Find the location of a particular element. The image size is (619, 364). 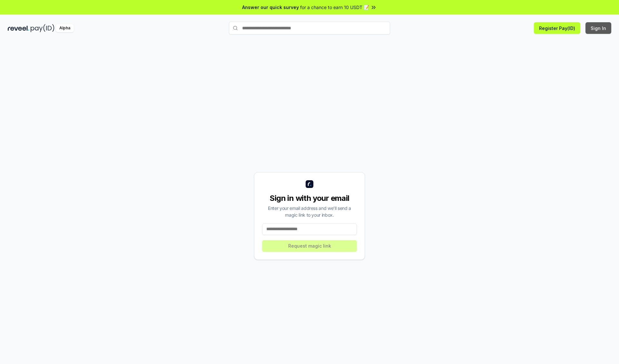

div: Enter your email address and we’ll send a magic link to your inbox. is located at coordinates (310, 211).